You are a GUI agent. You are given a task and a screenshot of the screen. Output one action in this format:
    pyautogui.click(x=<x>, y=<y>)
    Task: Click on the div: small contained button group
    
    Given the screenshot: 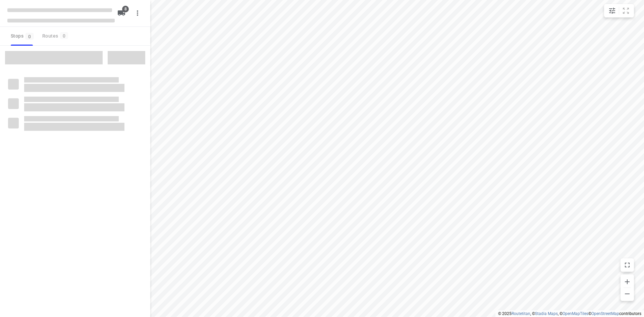 What is the action you would take?
    pyautogui.click(x=619, y=11)
    